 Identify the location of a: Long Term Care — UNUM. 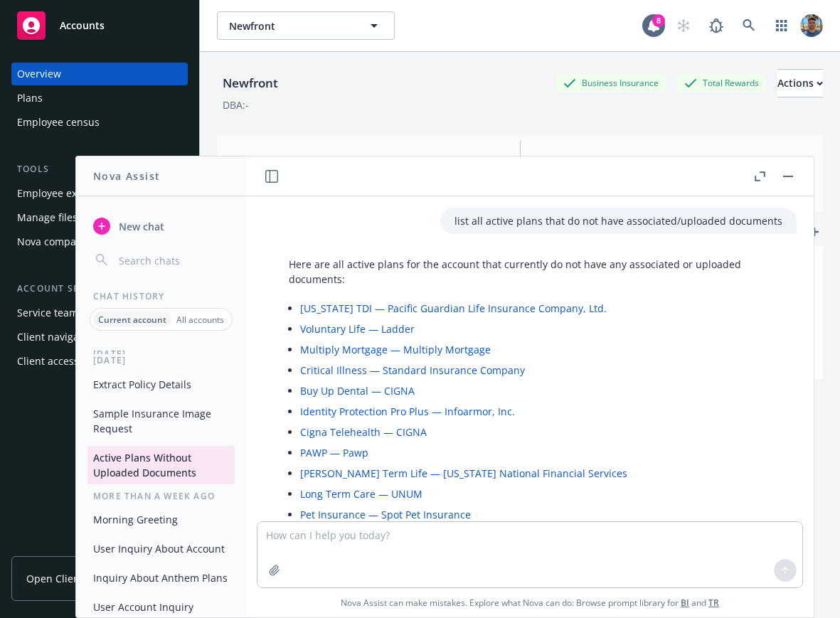
(361, 493).